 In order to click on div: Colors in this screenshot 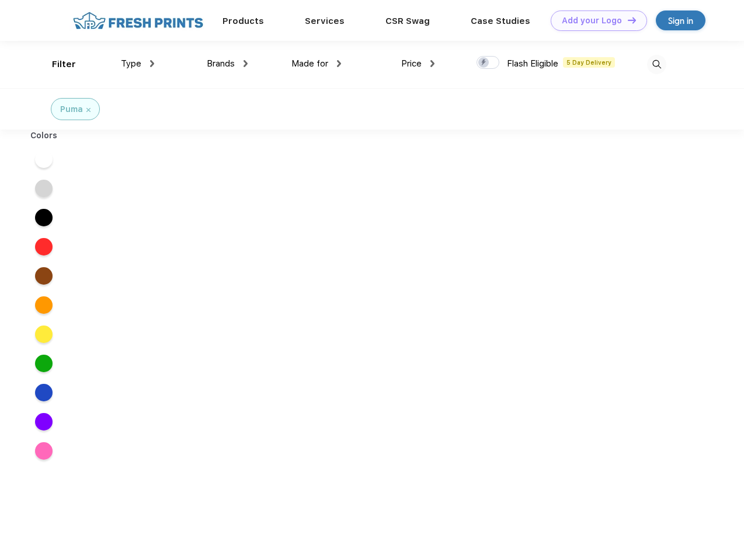, I will do `click(44, 135)`.